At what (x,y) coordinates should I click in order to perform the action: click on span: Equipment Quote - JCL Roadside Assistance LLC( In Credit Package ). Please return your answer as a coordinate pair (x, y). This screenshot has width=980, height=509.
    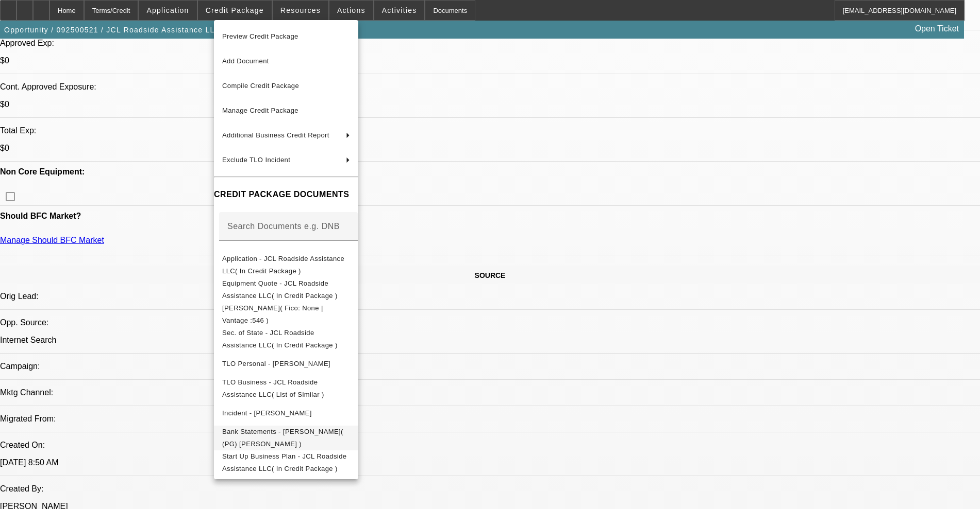
    Looking at the image, I should click on (280, 289).